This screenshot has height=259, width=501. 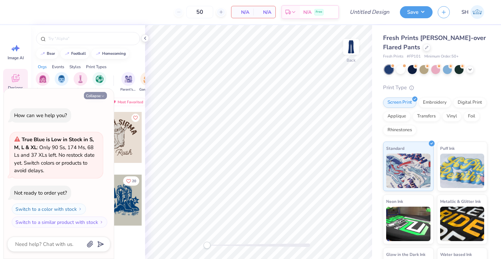 I want to click on img: Back, so click(x=351, y=47).